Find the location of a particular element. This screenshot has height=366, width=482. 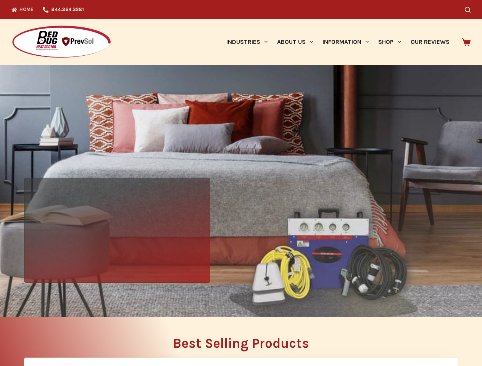

a: Industries is located at coordinates (247, 42).